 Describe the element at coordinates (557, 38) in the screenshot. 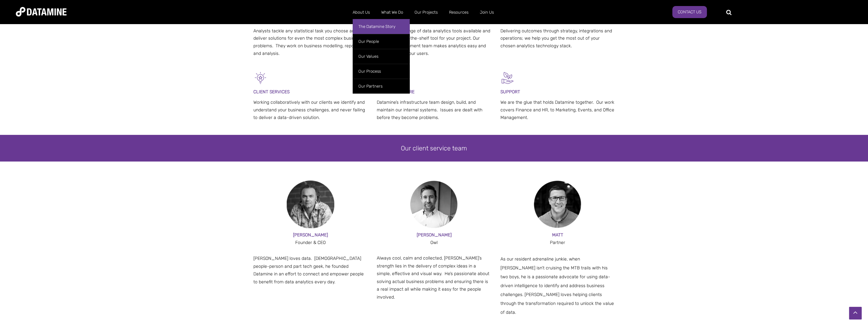

I see `p: Delivering outcomes through strategy, integrations and operations; we help you get the most out o...` at that location.